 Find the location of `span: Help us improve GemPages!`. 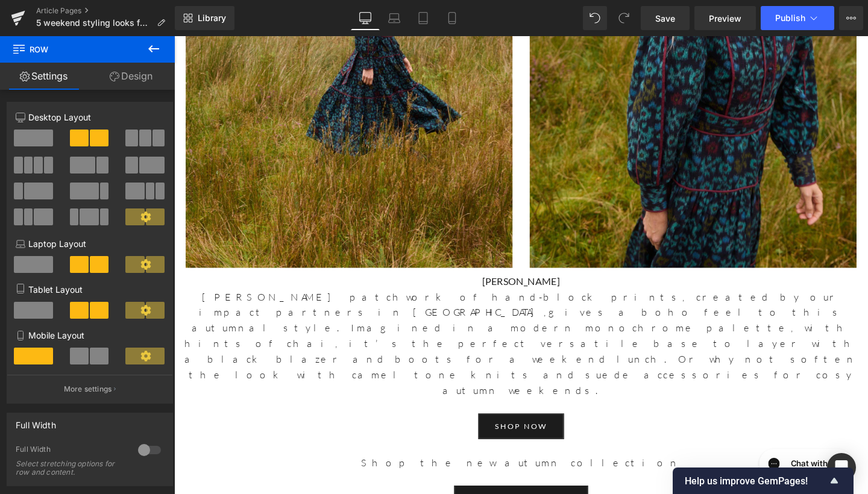

span: Help us improve GemPages! is located at coordinates (756, 481).